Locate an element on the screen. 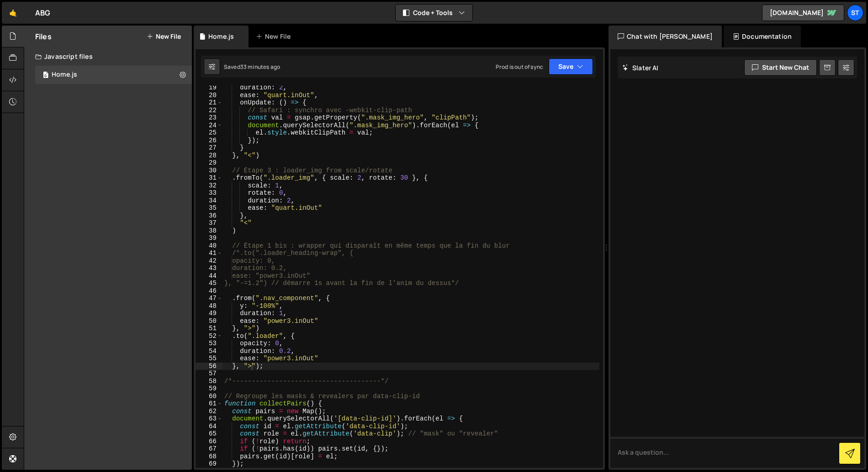 The width and height of the screenshot is (868, 472). div: 58 is located at coordinates (209, 381).